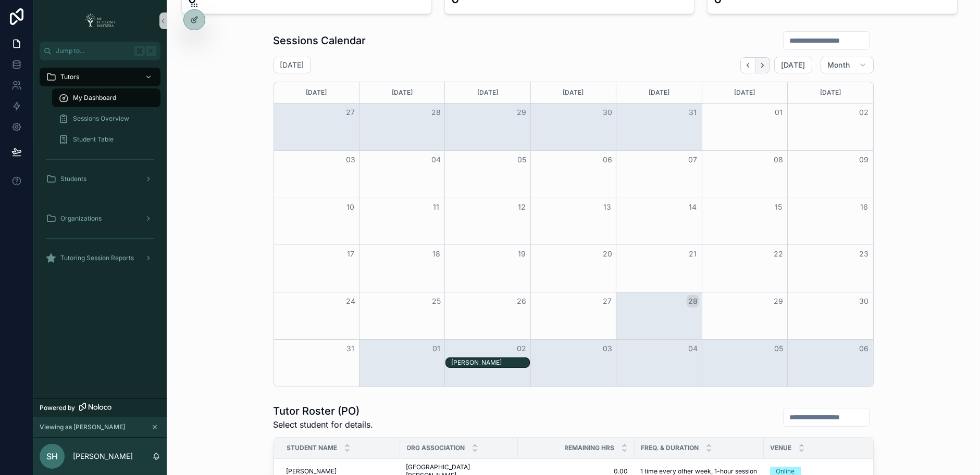 This screenshot has height=475, width=980. What do you see at coordinates (100, 407) in the screenshot?
I see `a: Powered by` at bounding box center [100, 407].